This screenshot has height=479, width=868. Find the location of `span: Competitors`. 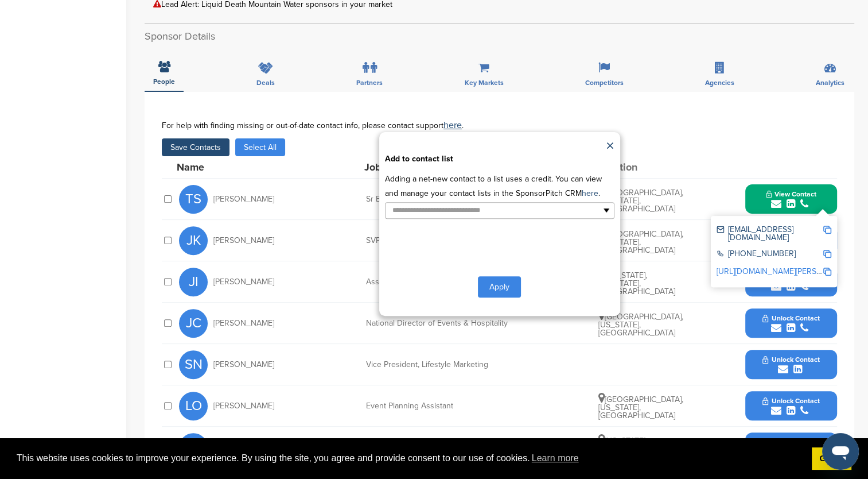

span: Competitors is located at coordinates (604, 83).